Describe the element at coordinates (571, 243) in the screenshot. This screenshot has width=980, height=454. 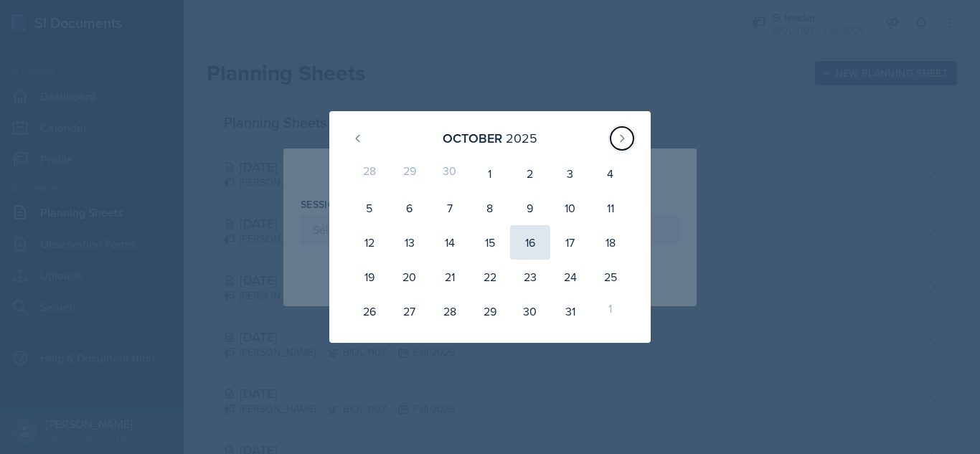
I see `div: 17` at that location.